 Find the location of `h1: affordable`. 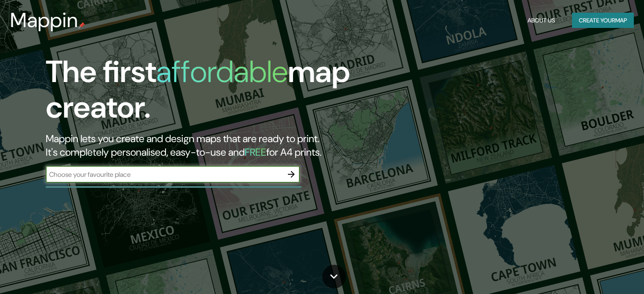

h1: affordable is located at coordinates (222, 72).